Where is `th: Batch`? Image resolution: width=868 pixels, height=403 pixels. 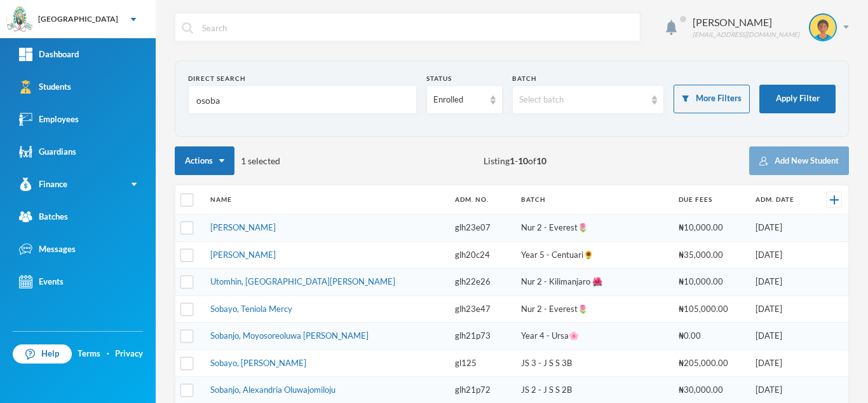
th: Batch is located at coordinates (594, 200).